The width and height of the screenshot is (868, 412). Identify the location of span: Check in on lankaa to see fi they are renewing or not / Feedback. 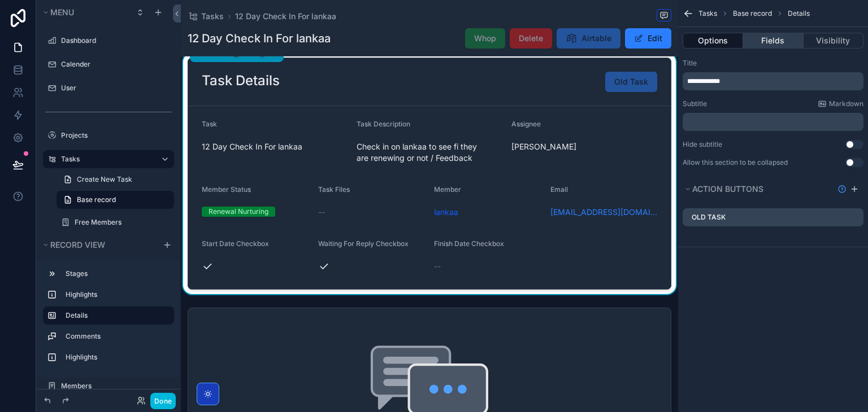
(430, 153).